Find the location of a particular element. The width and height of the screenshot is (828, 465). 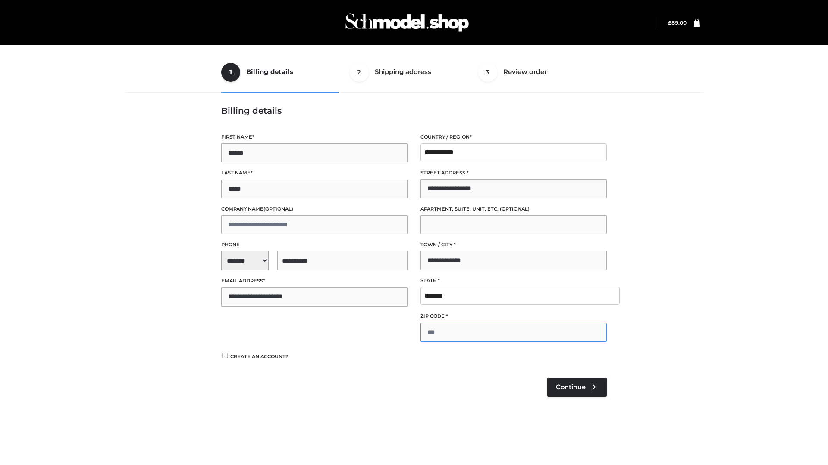

label: Company name is located at coordinates (314, 209).